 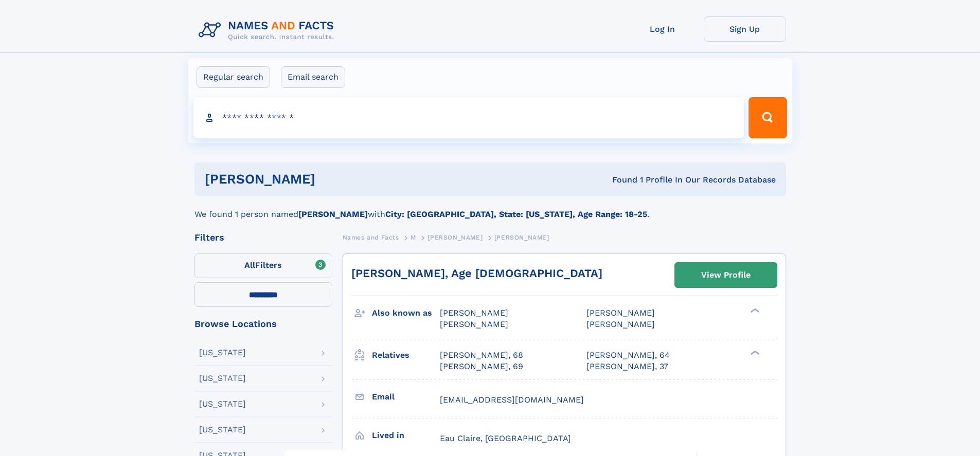 I want to click on img: Logo Names and Facts, so click(x=268, y=30).